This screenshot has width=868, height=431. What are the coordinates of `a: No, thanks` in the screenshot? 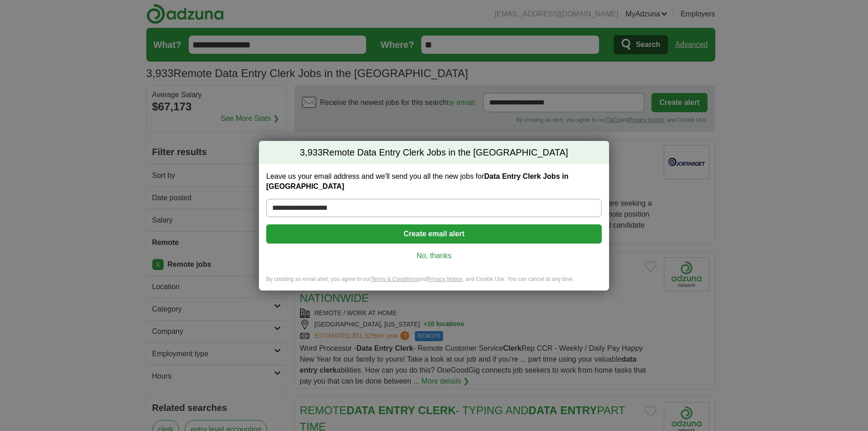 It's located at (434, 256).